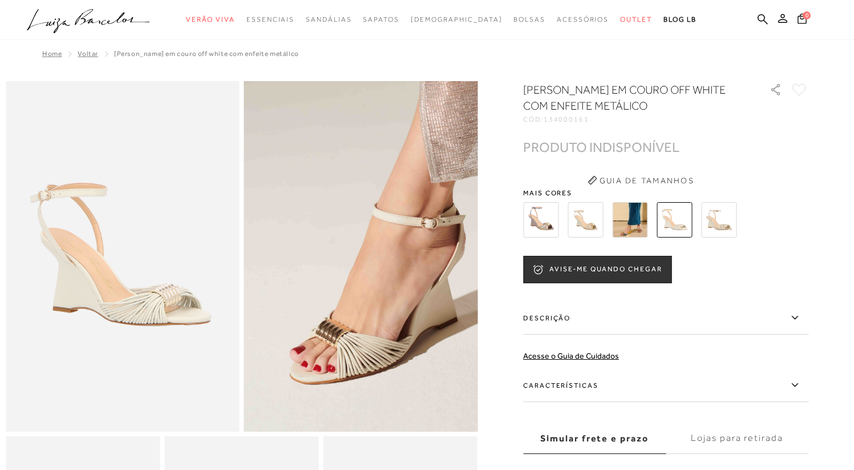  Describe the element at coordinates (641, 180) in the screenshot. I see `button: Guia de Tamanhos` at that location.